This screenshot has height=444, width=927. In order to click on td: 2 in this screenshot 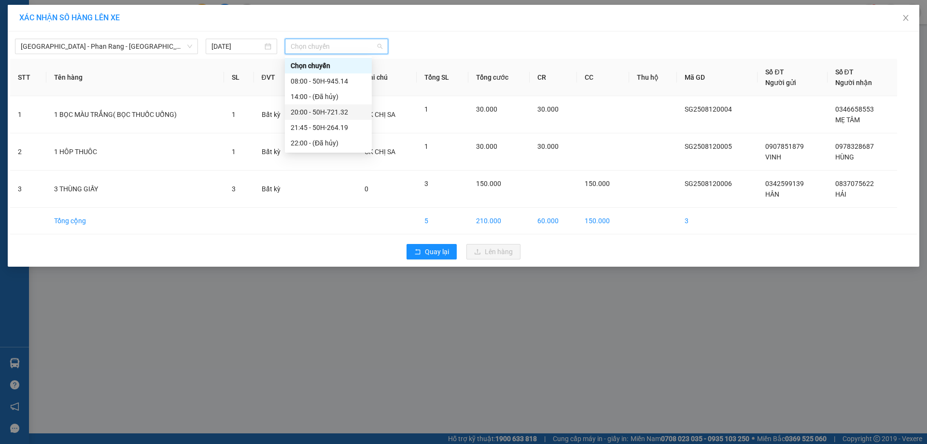, I will do `click(28, 152)`.